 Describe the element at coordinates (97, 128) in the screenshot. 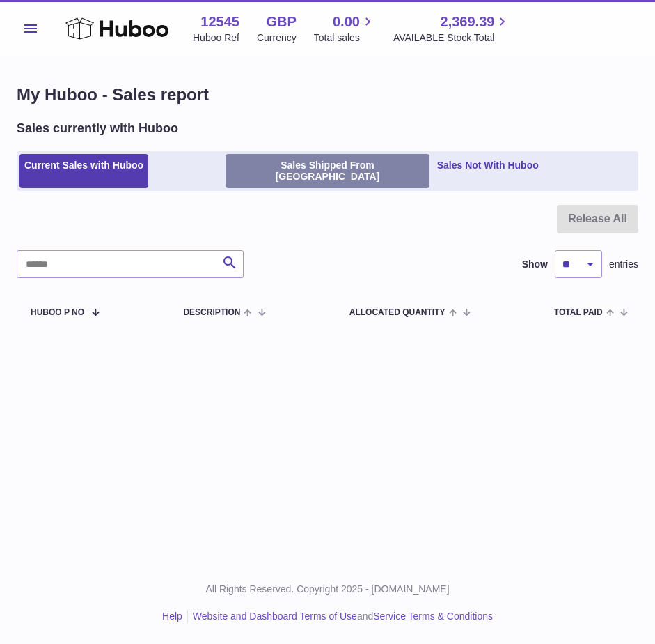

I see `h2: Sales currently with Huboo` at that location.